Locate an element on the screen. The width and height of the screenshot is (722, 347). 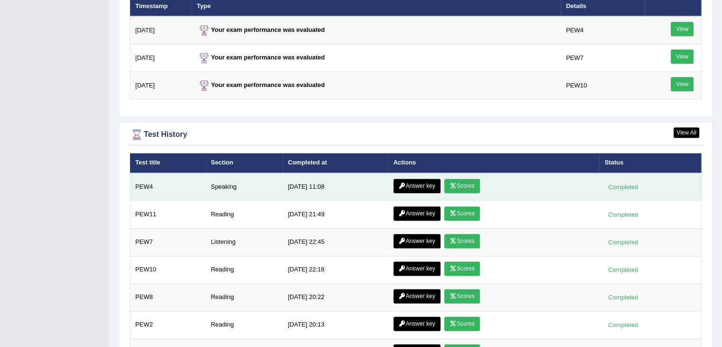
th: Status is located at coordinates (650, 163).